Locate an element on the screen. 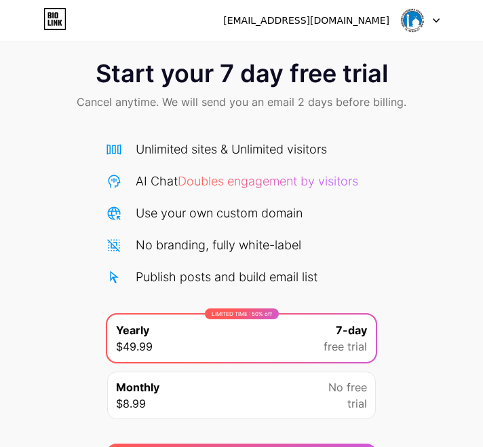  div: Publish posts and build email list is located at coordinates (227, 276).